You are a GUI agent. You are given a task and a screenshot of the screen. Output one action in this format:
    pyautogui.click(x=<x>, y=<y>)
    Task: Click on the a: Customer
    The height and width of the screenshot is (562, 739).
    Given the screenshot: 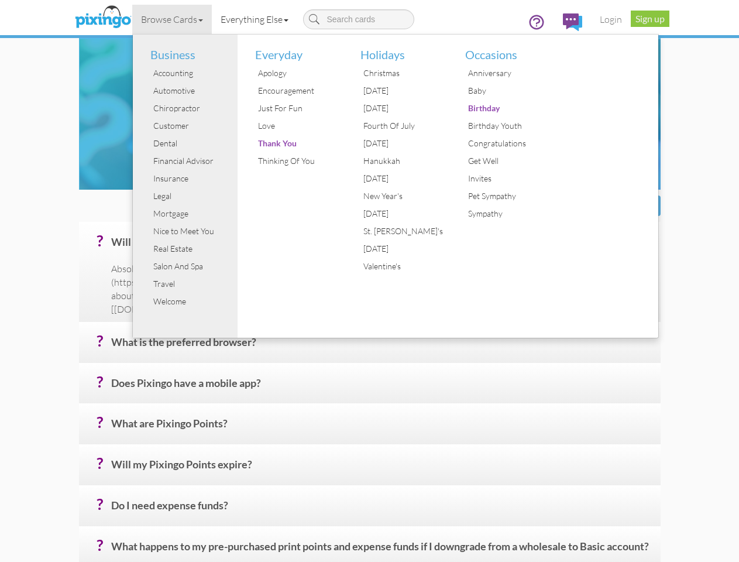 What is the action you would take?
    pyautogui.click(x=190, y=126)
    